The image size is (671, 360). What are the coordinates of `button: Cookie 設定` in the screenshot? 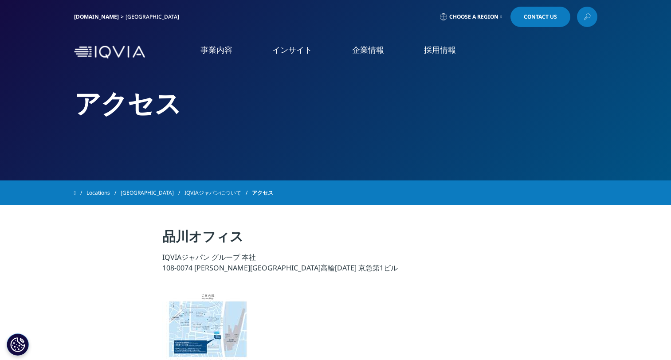 It's located at (18, 345).